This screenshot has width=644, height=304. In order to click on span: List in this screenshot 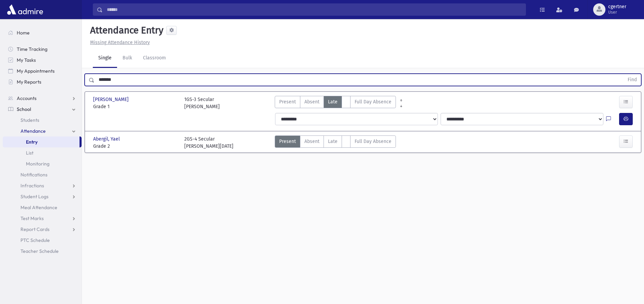, I will do `click(29, 153)`.